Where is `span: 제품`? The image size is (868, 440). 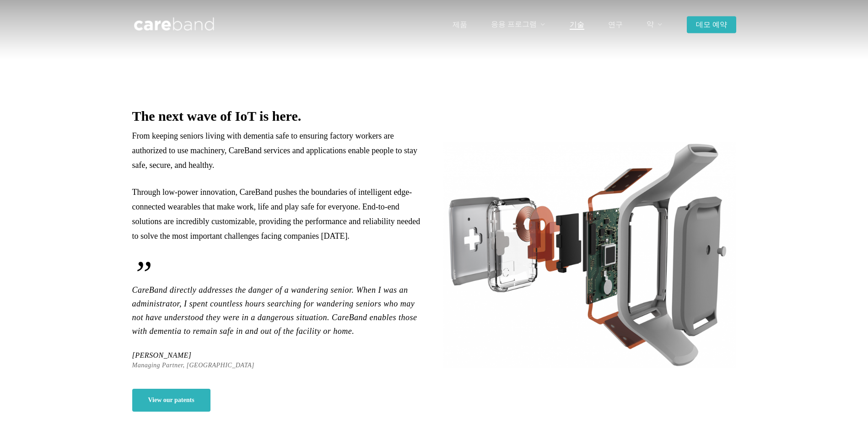
span: 제품 is located at coordinates (460, 24).